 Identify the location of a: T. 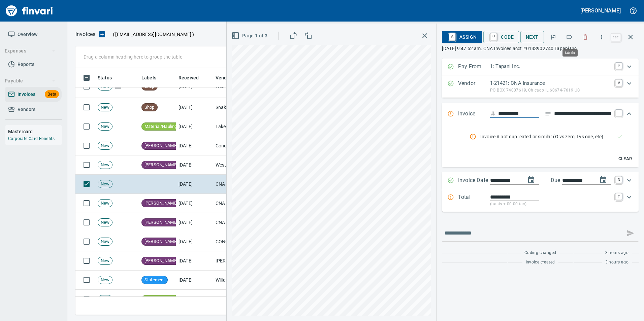
(619, 196).